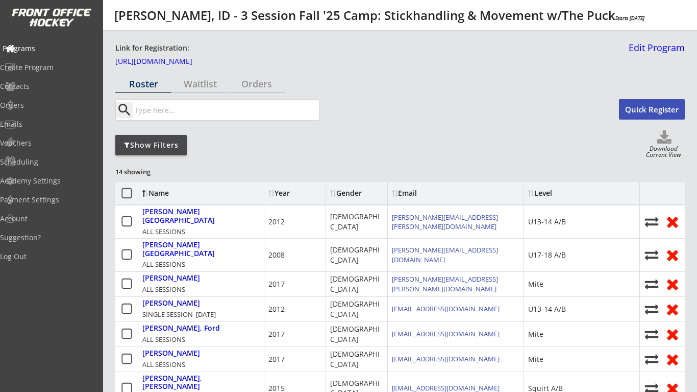  What do you see at coordinates (124, 110) in the screenshot?
I see `button: search` at bounding box center [124, 110].